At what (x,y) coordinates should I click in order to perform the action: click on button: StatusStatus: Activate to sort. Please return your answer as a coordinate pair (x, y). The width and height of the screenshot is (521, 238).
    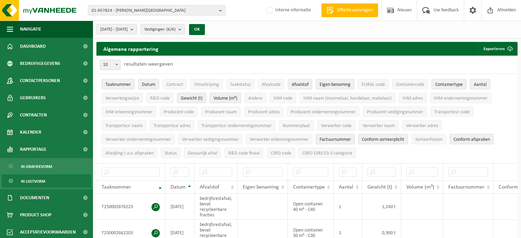
    Looking at the image, I should click on (170, 153).